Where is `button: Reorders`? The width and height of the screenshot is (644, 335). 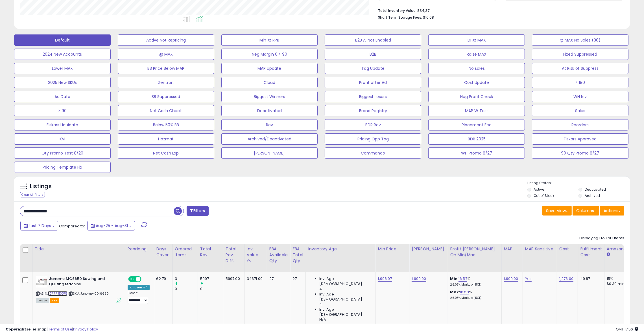
button: Reorders is located at coordinates (580, 125).